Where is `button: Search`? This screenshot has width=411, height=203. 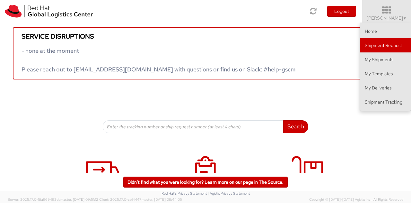 button: Search is located at coordinates (296, 127).